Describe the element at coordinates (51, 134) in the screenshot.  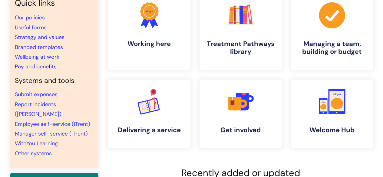
I see `a: Manager self-service (iTrent)` at that location.